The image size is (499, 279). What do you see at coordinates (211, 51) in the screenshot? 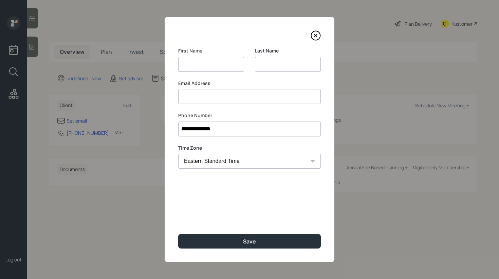
I see `label: First Name` at bounding box center [211, 51].